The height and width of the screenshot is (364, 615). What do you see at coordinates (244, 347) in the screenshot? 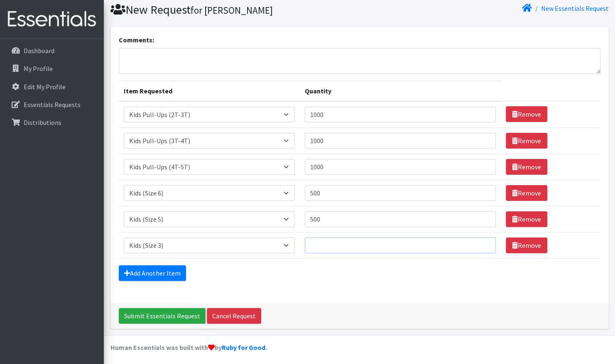
I see `a: Ruby for Good` at bounding box center [244, 347].